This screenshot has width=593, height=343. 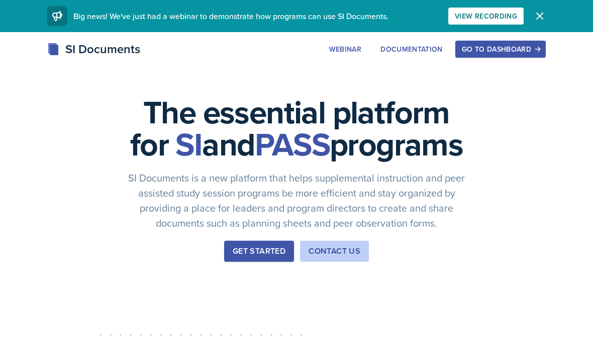 I want to click on div: SI Documents, so click(x=93, y=49).